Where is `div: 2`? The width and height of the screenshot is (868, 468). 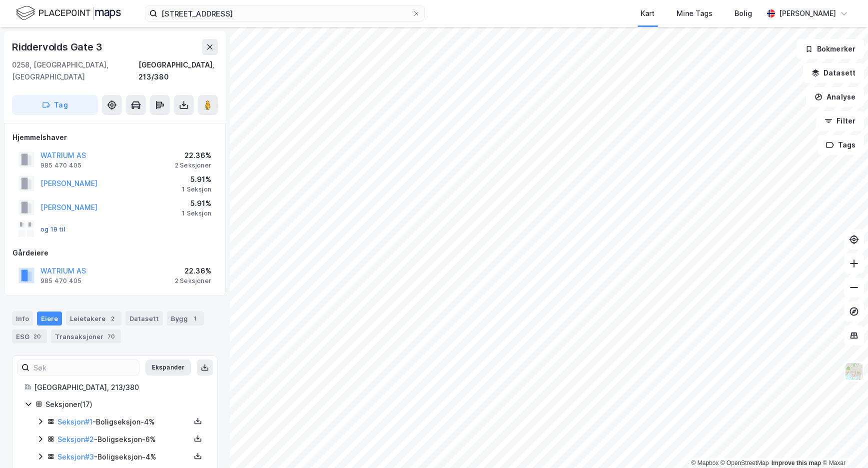 div: 2 is located at coordinates (112, 319).